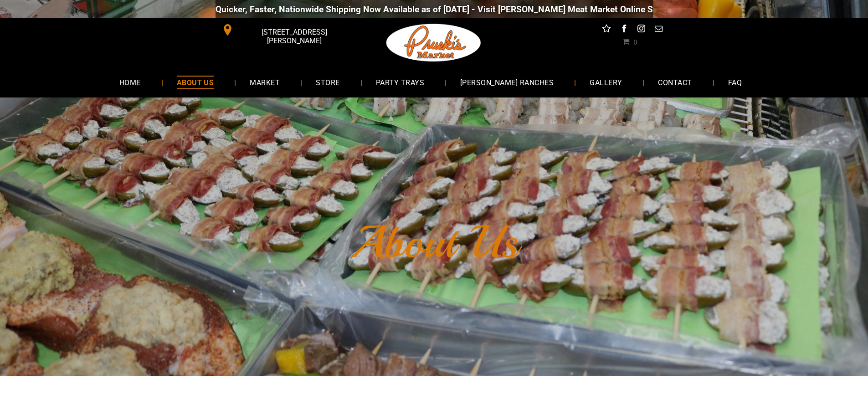  I want to click on a: ABOUT US, so click(195, 82).